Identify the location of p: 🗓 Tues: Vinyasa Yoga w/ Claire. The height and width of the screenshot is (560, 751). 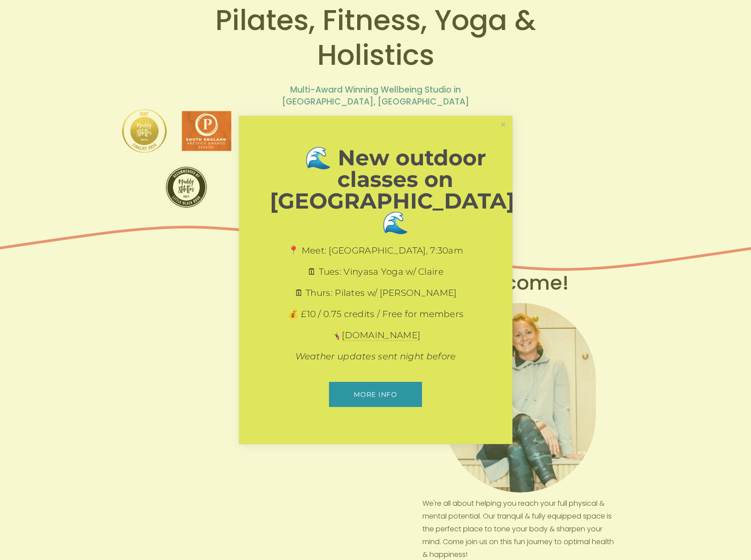
(376, 272).